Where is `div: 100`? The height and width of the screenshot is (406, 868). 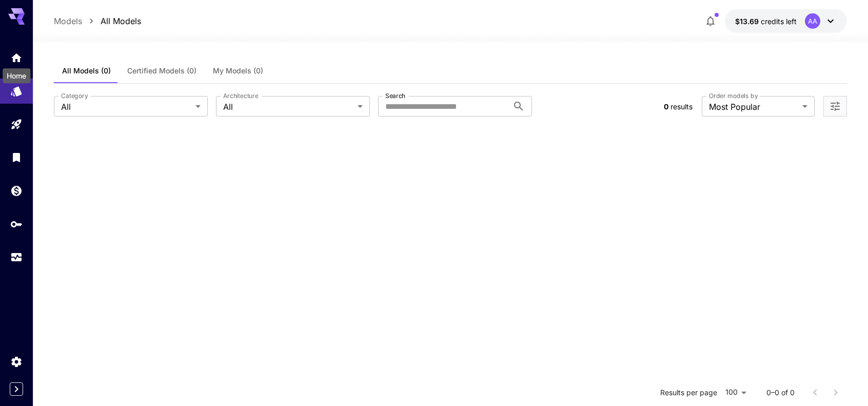 div: 100 is located at coordinates (736, 392).